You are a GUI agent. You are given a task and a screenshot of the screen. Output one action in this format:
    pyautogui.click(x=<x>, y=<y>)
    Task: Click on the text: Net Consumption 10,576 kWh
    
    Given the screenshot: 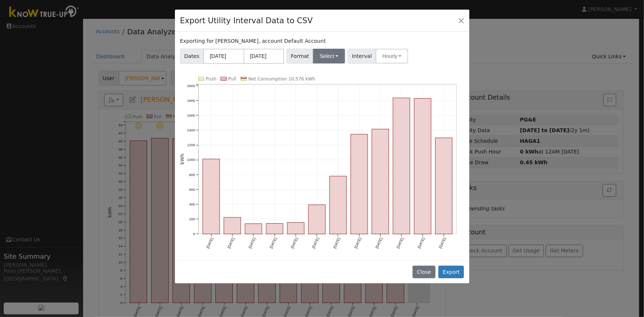 What is the action you would take?
    pyautogui.click(x=282, y=79)
    